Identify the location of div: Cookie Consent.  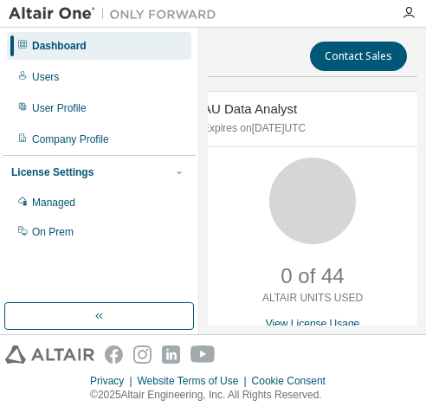
(294, 381).